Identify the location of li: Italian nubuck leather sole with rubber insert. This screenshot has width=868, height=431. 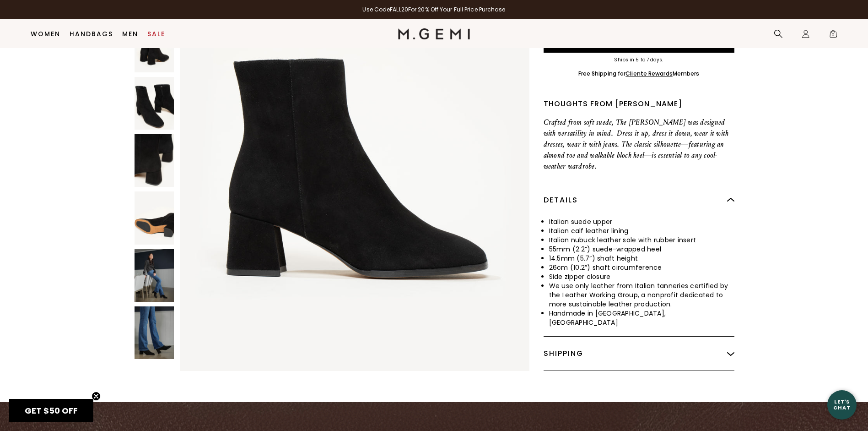
(642, 240).